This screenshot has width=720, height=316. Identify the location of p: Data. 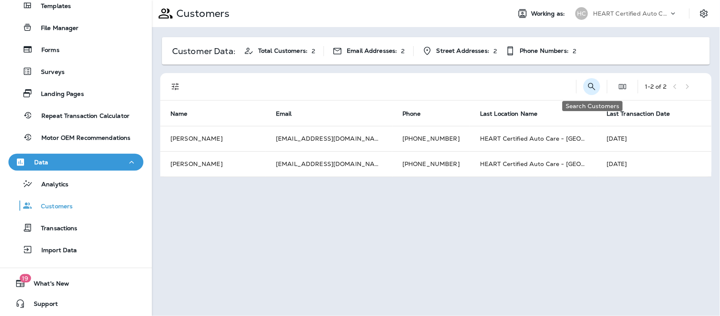
(41, 162).